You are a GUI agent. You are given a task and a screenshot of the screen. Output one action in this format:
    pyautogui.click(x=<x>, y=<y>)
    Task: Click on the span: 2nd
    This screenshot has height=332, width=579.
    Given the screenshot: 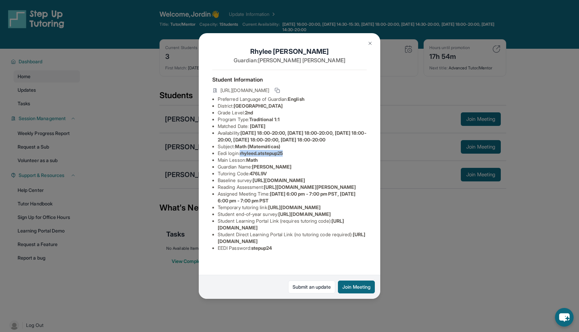 What is the action you would take?
    pyautogui.click(x=249, y=112)
    